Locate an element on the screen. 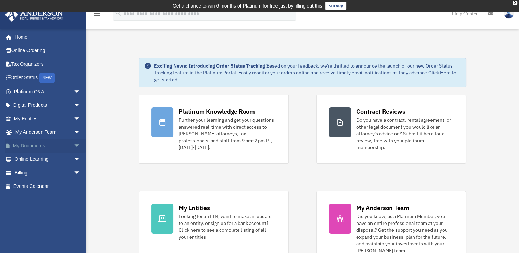 The image size is (519, 253). div: Do you have a contract, rental agreement, or other legal document you would like an attorney's ad... is located at coordinates (405, 134).